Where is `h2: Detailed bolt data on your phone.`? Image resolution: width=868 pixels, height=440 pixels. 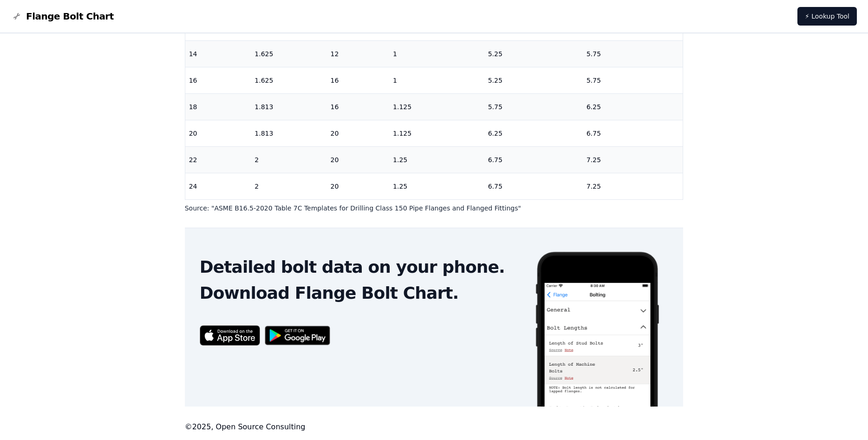
h2: Detailed bolt data on your phone. is located at coordinates (359, 267).